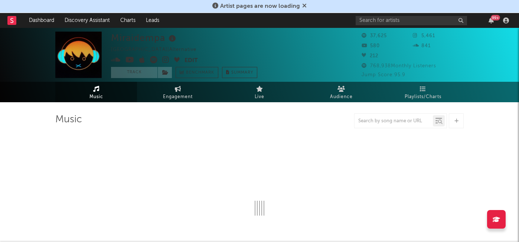 This screenshot has height=242, width=519. Describe the element at coordinates (304, 6) in the screenshot. I see `span: Dismiss` at that location.